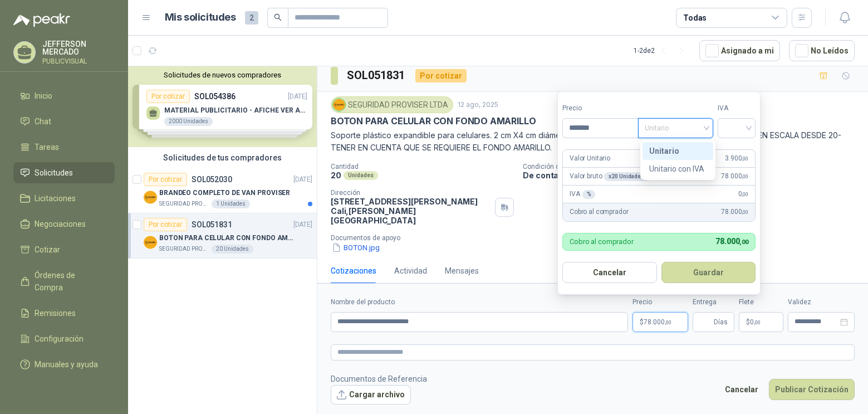 This screenshot has height=414, width=868. I want to click on span: Tareas, so click(47, 147).